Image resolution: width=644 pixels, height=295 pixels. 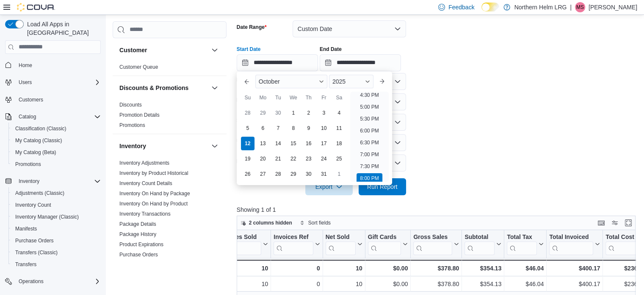 I want to click on div: day-14, so click(x=278, y=143).